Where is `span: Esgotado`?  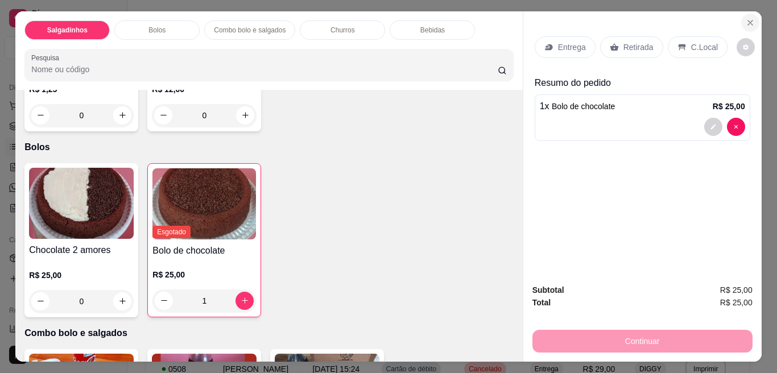
span: Esgotado is located at coordinates (171, 232).